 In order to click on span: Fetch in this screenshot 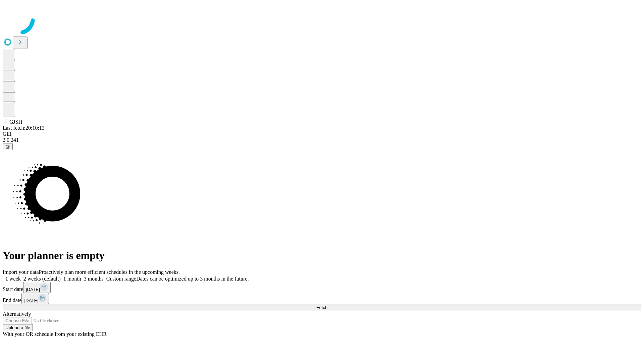, I will do `click(322, 307)`.